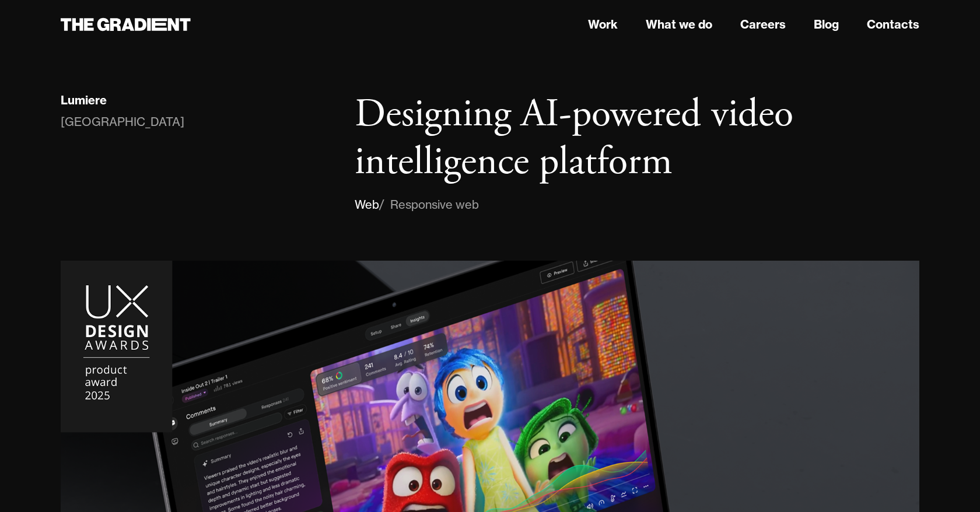 This screenshot has width=980, height=512. What do you see at coordinates (763, 24) in the screenshot?
I see `a: Careers` at bounding box center [763, 24].